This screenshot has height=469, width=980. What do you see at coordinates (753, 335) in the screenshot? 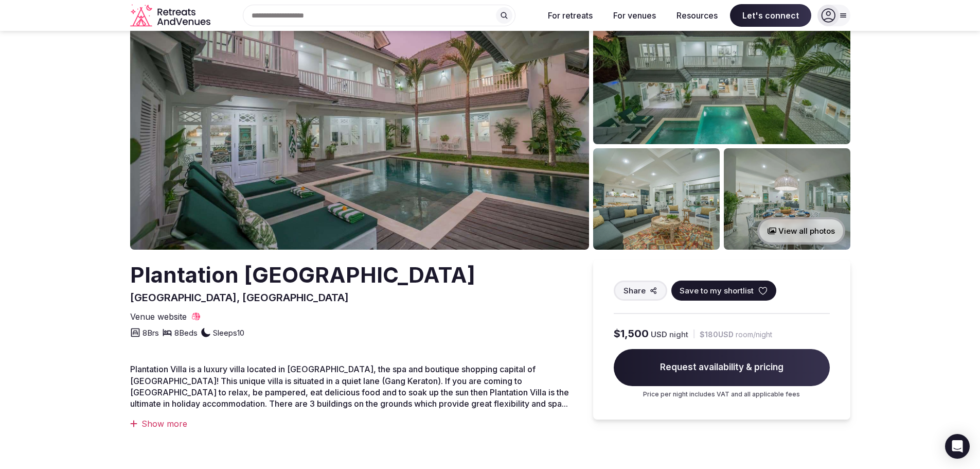
I see `span: room/night` at bounding box center [753, 335].